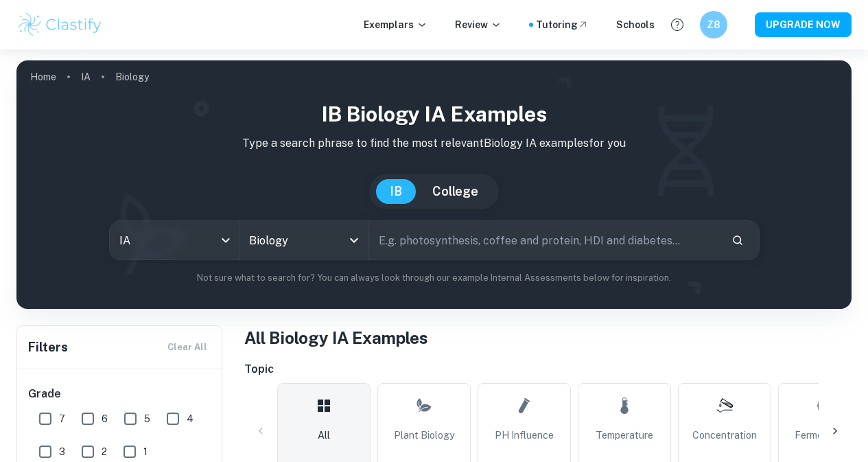 The image size is (868, 462). I want to click on h6: Grade, so click(120, 394).